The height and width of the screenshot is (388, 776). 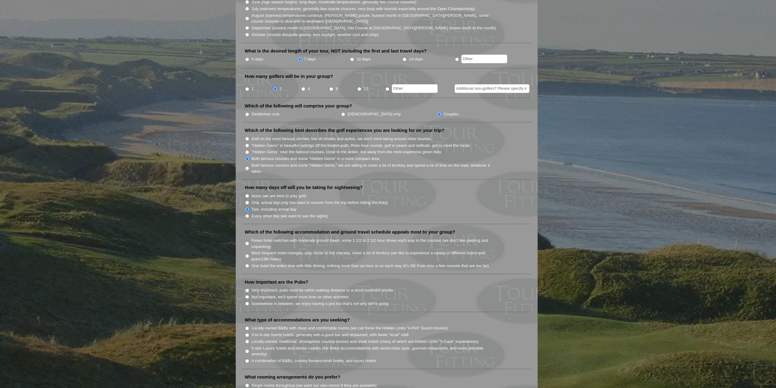 What do you see at coordinates (492, 88) in the screenshot?
I see `input: Additional non-golfers? Please specify #` at bounding box center [492, 88].